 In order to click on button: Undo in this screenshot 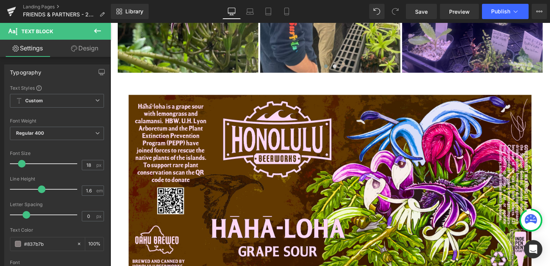, I will do `click(377, 11)`.